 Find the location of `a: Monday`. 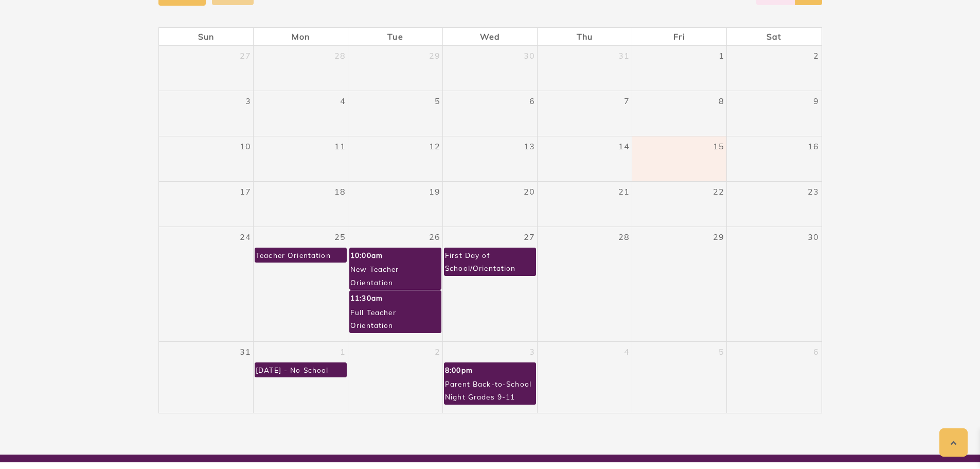

a: Monday is located at coordinates (300, 37).